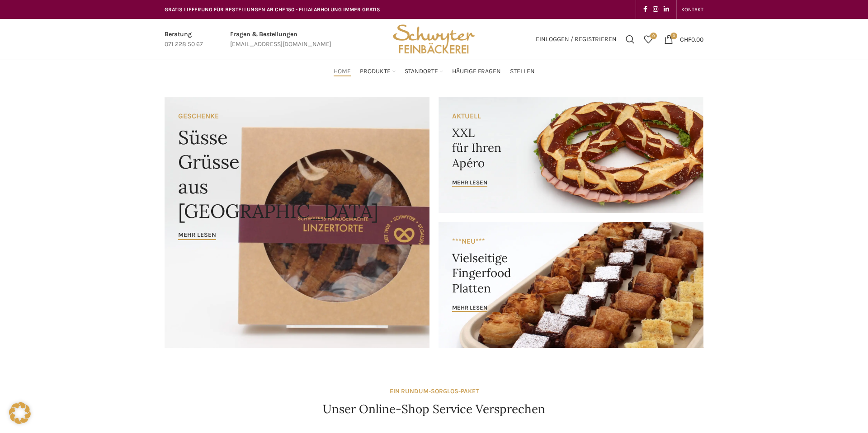 The height and width of the screenshot is (433, 868). I want to click on span: Einloggen / Registrieren, so click(576, 40).